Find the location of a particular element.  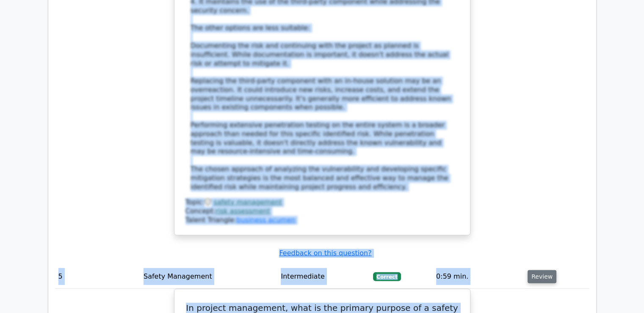

a: risk assessment is located at coordinates (242, 211).